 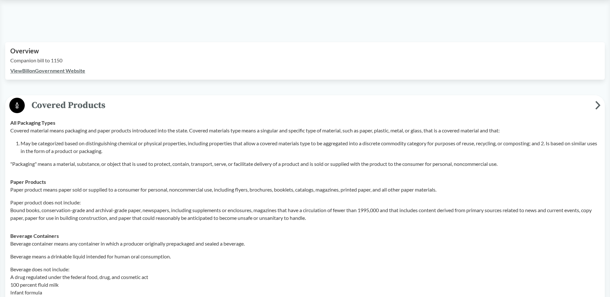 What do you see at coordinates (310, 147) in the screenshot?
I see `li: May be categorized based on distinguishing chemical or physical properties, including properties ...` at bounding box center [310, 147].